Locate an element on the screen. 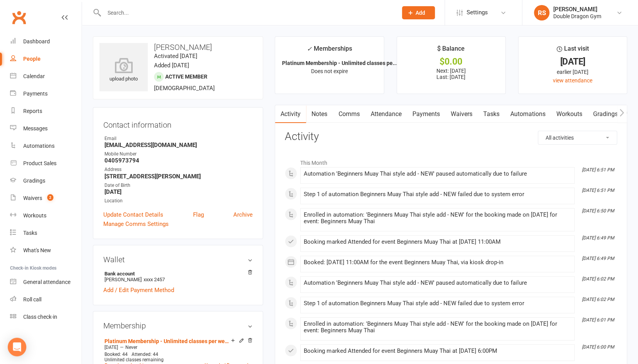  li: This Month is located at coordinates (451, 161).